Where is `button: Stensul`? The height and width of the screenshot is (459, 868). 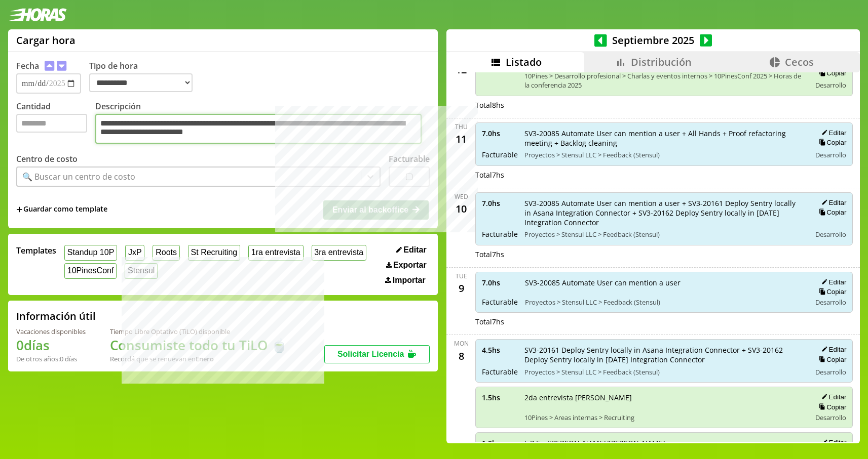 button: Stensul is located at coordinates (141, 271).